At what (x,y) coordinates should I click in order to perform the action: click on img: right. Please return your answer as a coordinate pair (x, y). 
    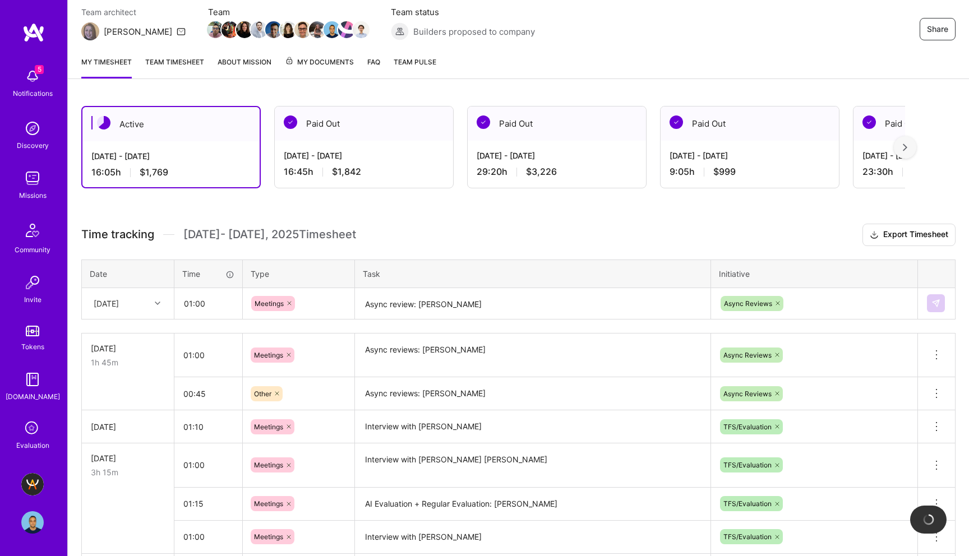
    Looking at the image, I should click on (905, 147).